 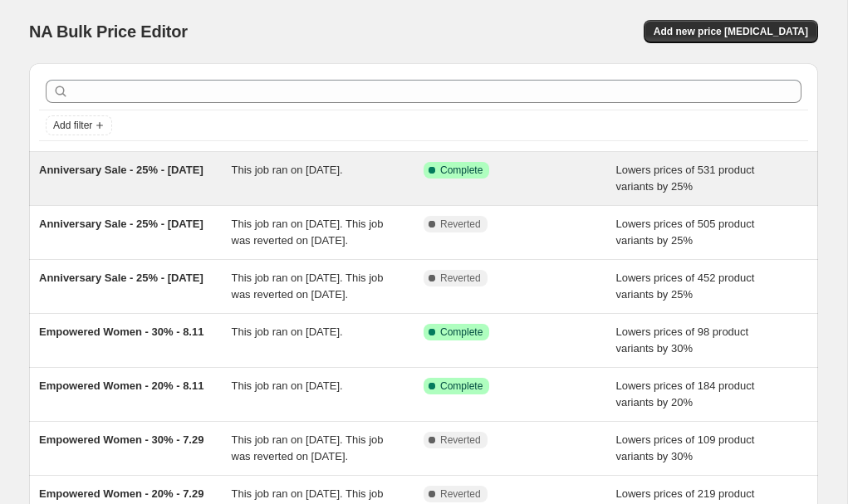 I want to click on span: Add filter, so click(x=72, y=126).